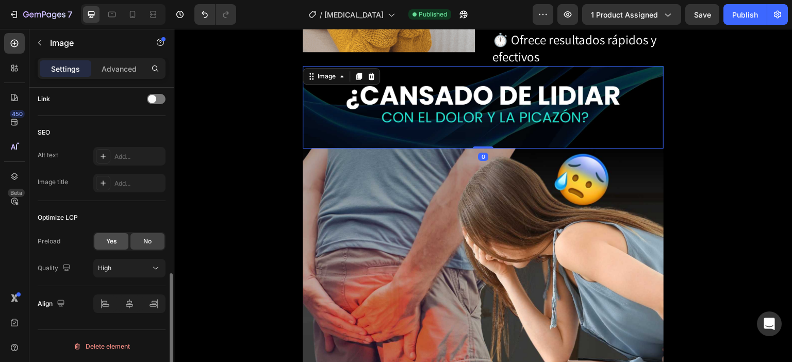 This screenshot has height=362, width=792. Describe the element at coordinates (48, 155) in the screenshot. I see `div: Alt text` at that location.